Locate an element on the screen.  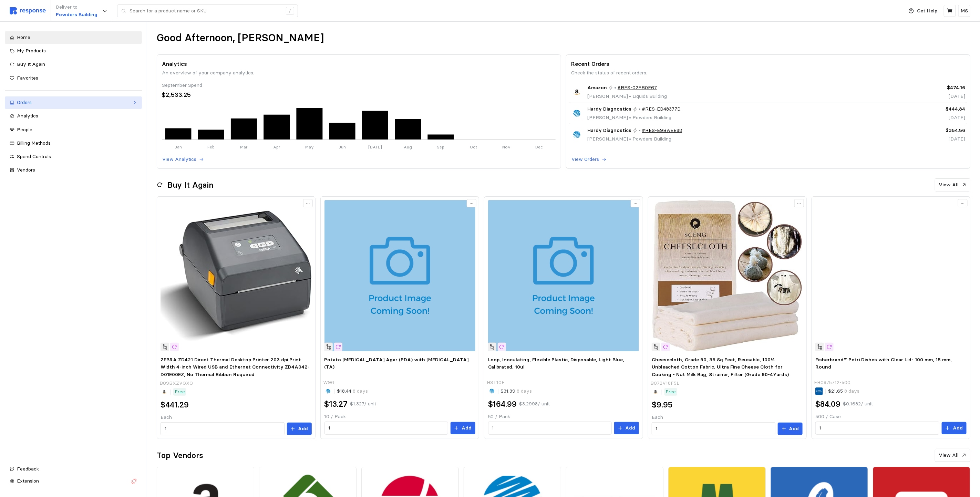
h2: $84.09 is located at coordinates (828, 403).